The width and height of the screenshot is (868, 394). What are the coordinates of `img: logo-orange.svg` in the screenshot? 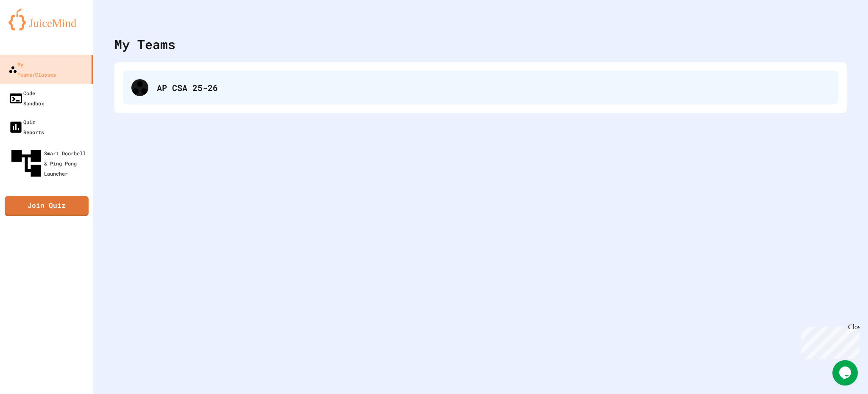 It's located at (46, 19).